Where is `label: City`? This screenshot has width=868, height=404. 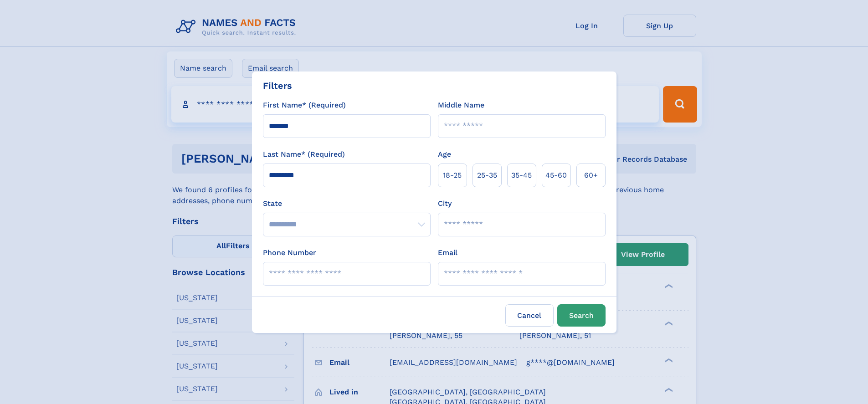
label: City is located at coordinates (445, 203).